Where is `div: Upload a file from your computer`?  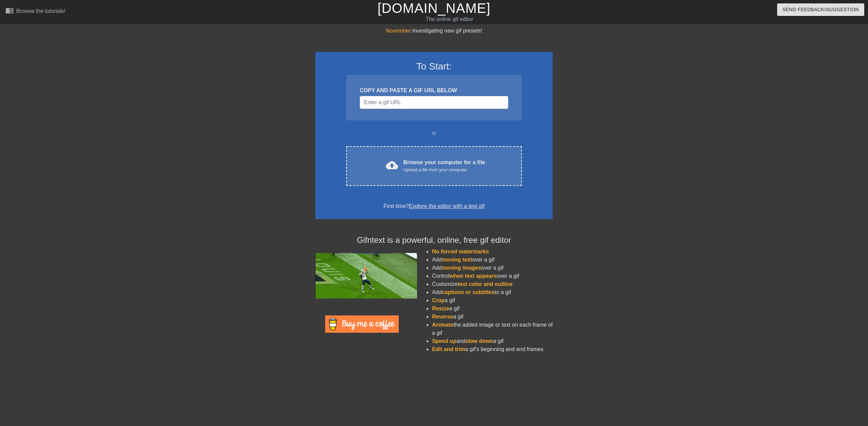 div: Upload a file from your computer is located at coordinates (444, 170).